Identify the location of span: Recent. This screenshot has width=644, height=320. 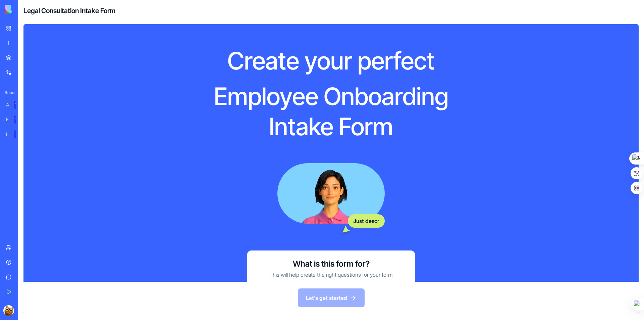
(9, 93).